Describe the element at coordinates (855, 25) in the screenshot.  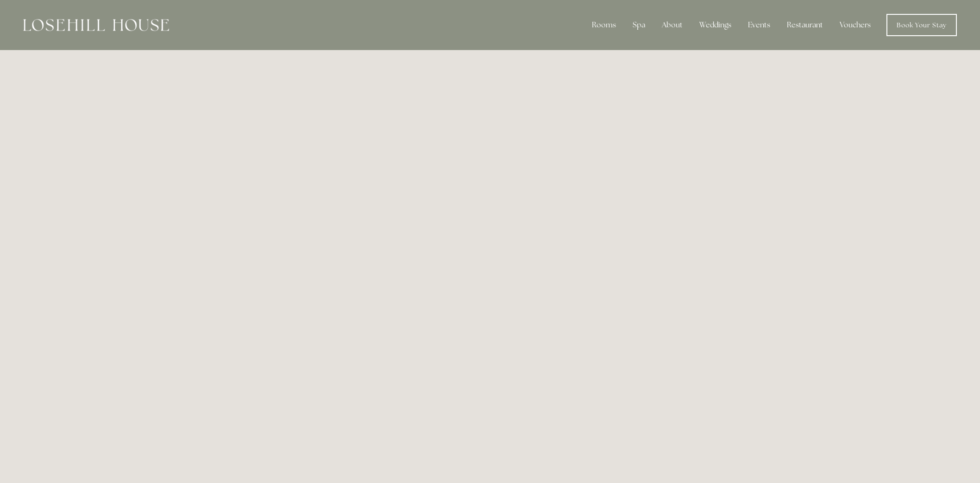
I see `a: Vouchers` at that location.